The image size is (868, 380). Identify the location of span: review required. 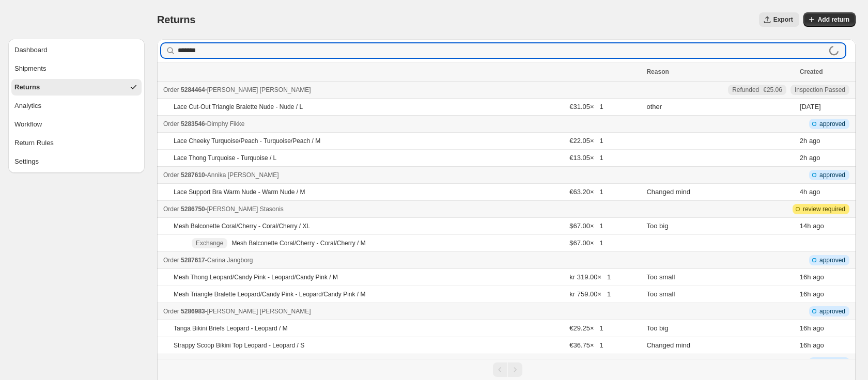
(824, 209).